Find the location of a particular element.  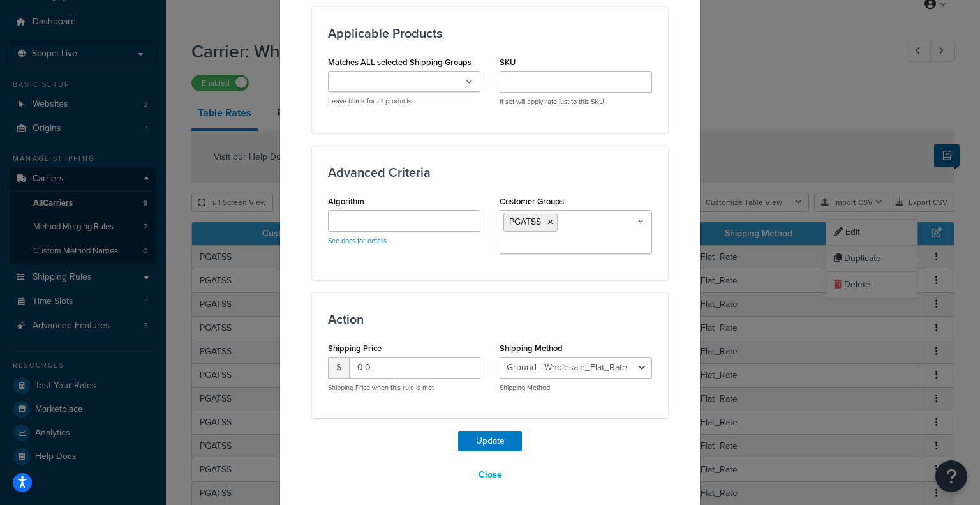

p: If set will apply rate just to this SKU is located at coordinates (576, 102).